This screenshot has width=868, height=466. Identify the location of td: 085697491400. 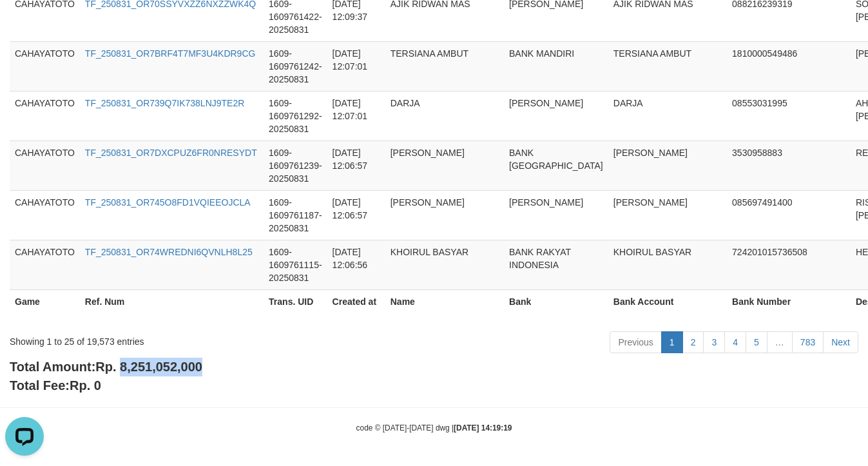
(789, 215).